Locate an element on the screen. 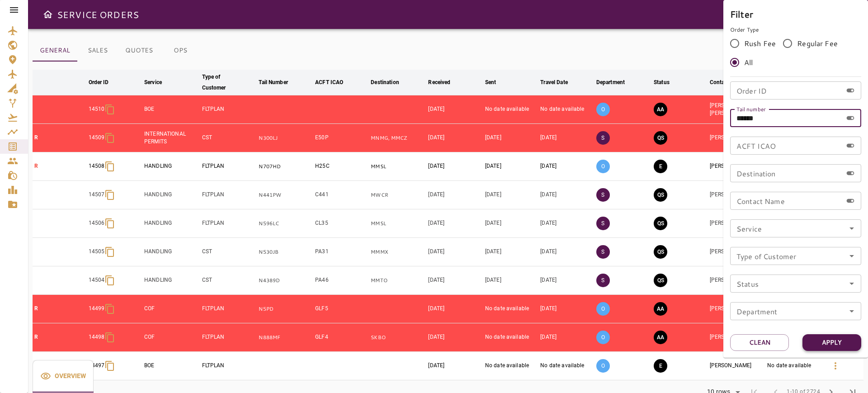 This screenshot has height=393, width=868. p: Order Type is located at coordinates (796, 30).